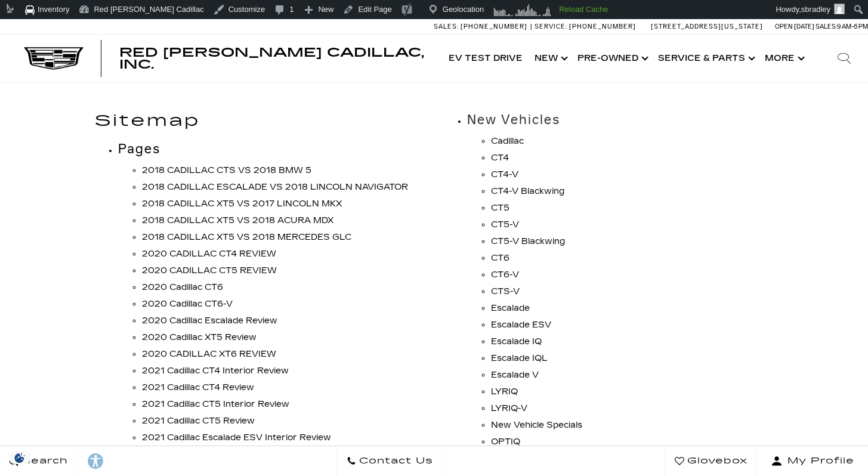 This screenshot has height=476, width=868. I want to click on a: CT5-V Blackwing, so click(528, 241).